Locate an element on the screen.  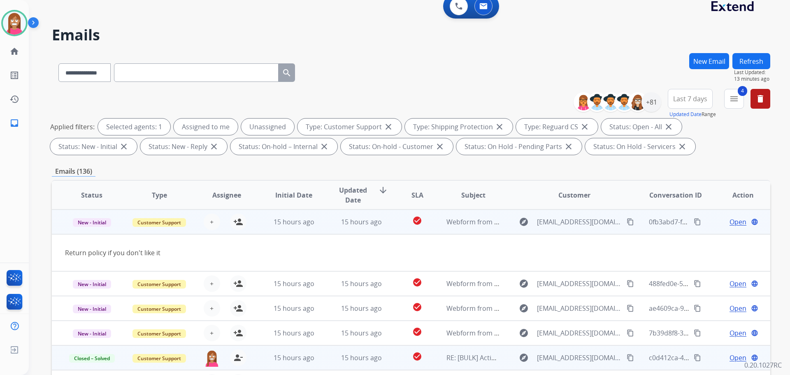
div: Status: On Hold - Pending Parts is located at coordinates (519, 147).